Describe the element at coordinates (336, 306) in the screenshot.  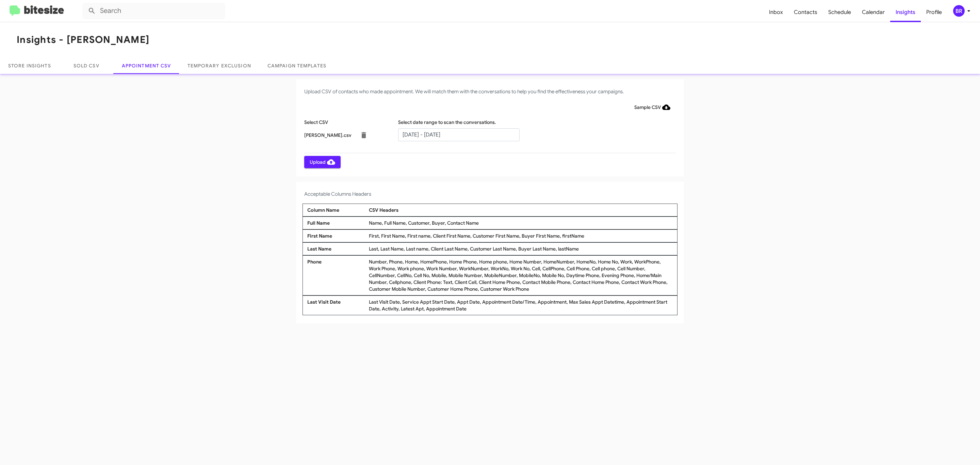
I see `div: Last Visit Date` at that location.